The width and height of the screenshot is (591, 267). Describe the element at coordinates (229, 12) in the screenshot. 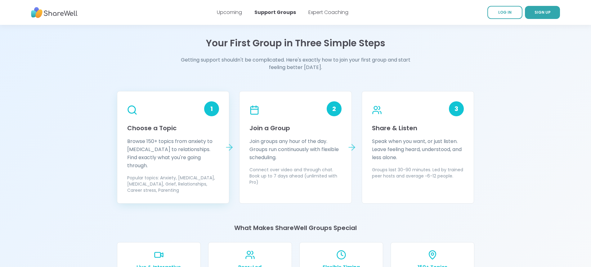

I see `a: Upcoming` at that location.